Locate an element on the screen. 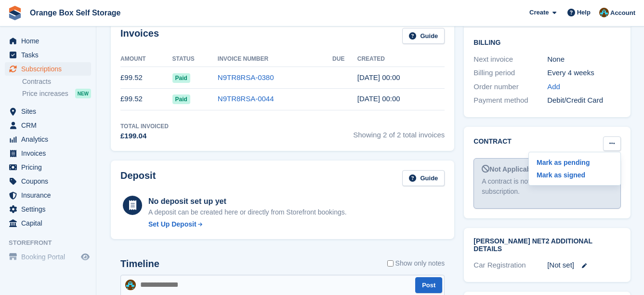 The image size is (644, 295). span: Settings is located at coordinates (50, 209).